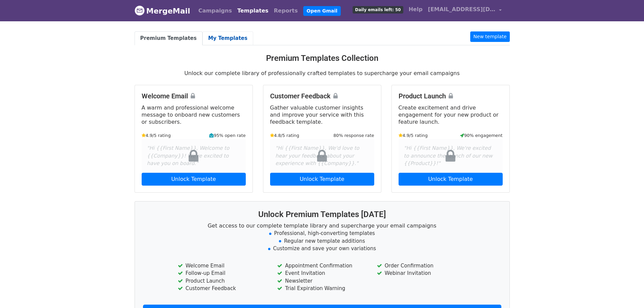 This screenshot has width=644, height=308. Describe the element at coordinates (322, 249) in the screenshot. I see `li: Customize and save your own variations` at that location.